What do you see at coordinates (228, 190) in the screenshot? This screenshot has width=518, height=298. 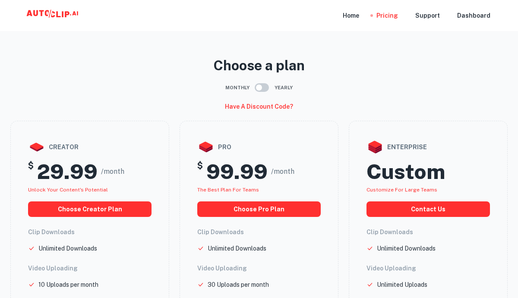 I see `span: The best plan for teams` at bounding box center [228, 190].